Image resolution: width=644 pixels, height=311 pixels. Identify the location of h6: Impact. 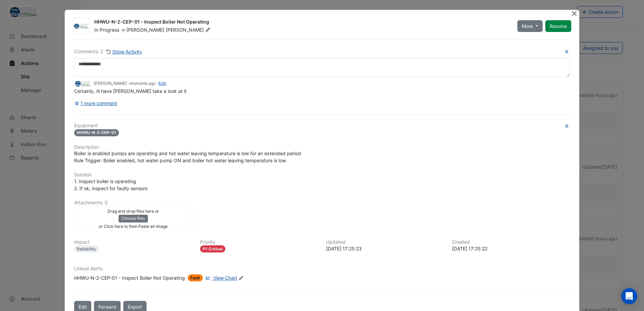
(133, 242).